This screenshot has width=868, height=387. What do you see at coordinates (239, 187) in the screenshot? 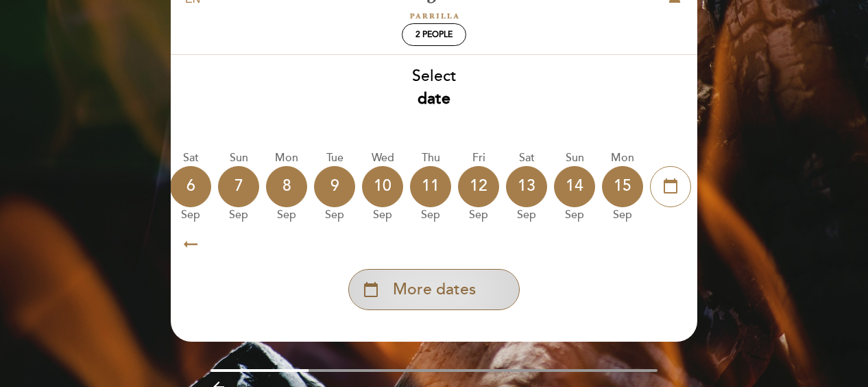
I see `div: 7` at bounding box center [239, 187].